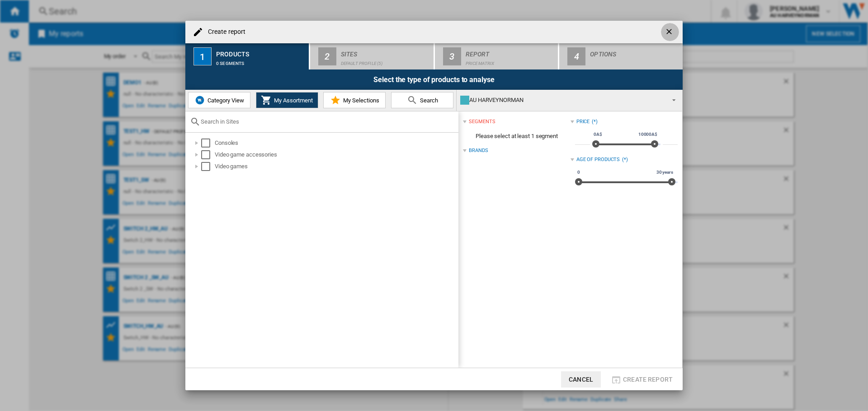 This screenshot has height=411, width=868. What do you see at coordinates (427, 100) in the screenshot?
I see `span: Search` at bounding box center [427, 100].